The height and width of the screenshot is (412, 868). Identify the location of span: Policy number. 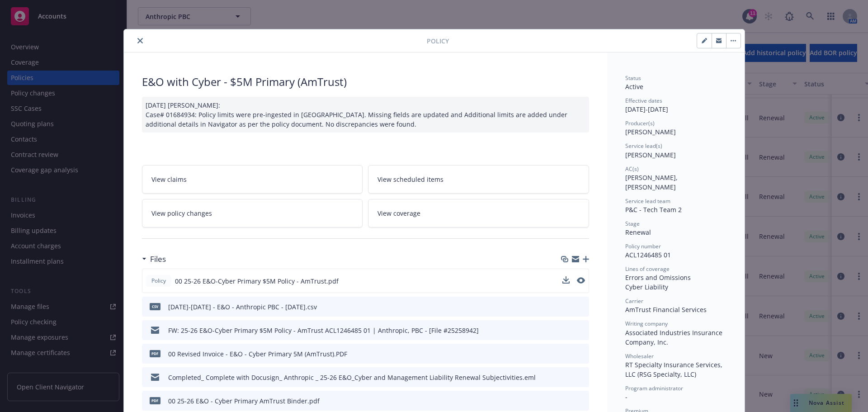
(643, 246).